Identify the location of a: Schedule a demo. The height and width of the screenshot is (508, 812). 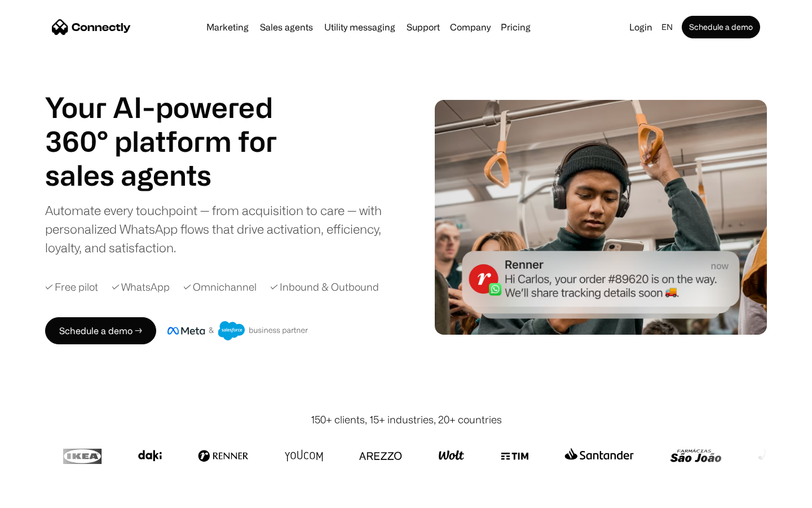
(721, 27).